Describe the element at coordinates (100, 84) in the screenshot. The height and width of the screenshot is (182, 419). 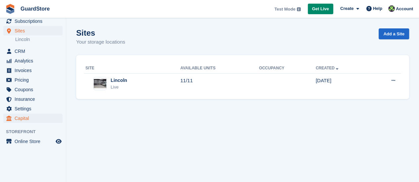
I see `img: Image of Lincoln site` at that location.